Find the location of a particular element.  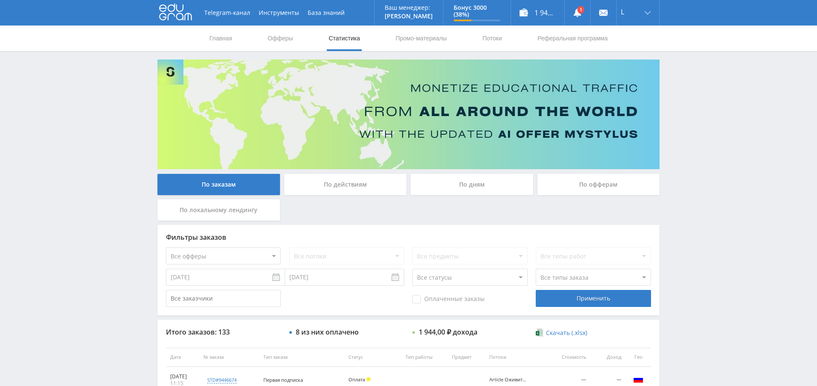

img: Banner is located at coordinates (409, 114).